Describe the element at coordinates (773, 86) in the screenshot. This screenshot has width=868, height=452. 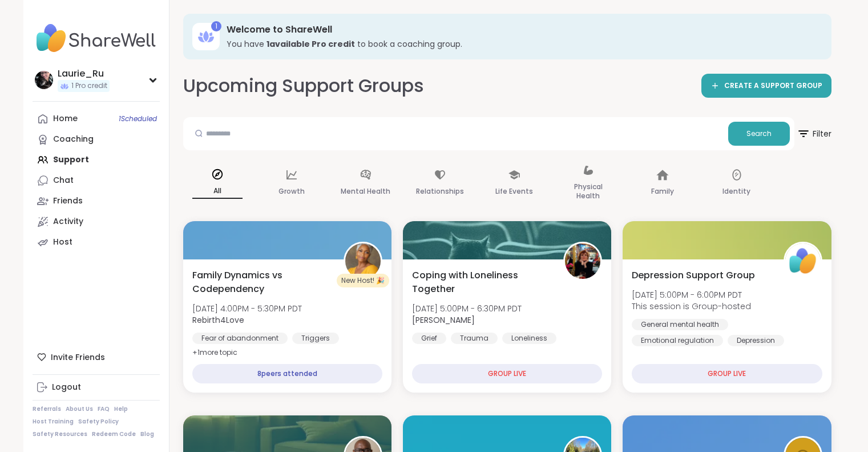
I see `span: CREATE A SUPPORT GROUP` at that location.